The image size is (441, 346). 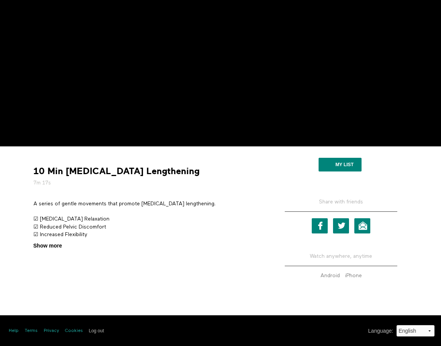 I want to click on h5: Watch anywhere, anytime, so click(x=341, y=256).